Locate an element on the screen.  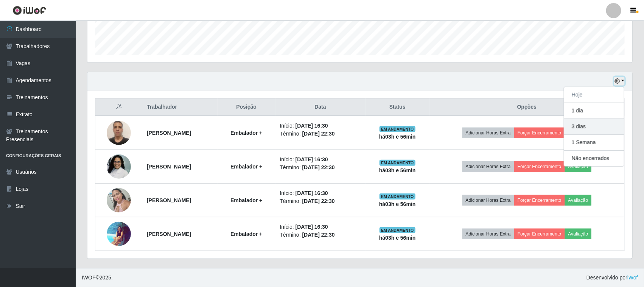
img: 1748991397943.jpeg is located at coordinates (119, 233).